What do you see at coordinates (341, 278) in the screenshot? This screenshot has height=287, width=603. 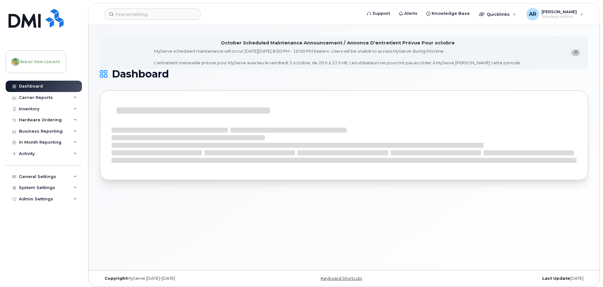 I see `a: Keyboard Shortcuts` at bounding box center [341, 278].